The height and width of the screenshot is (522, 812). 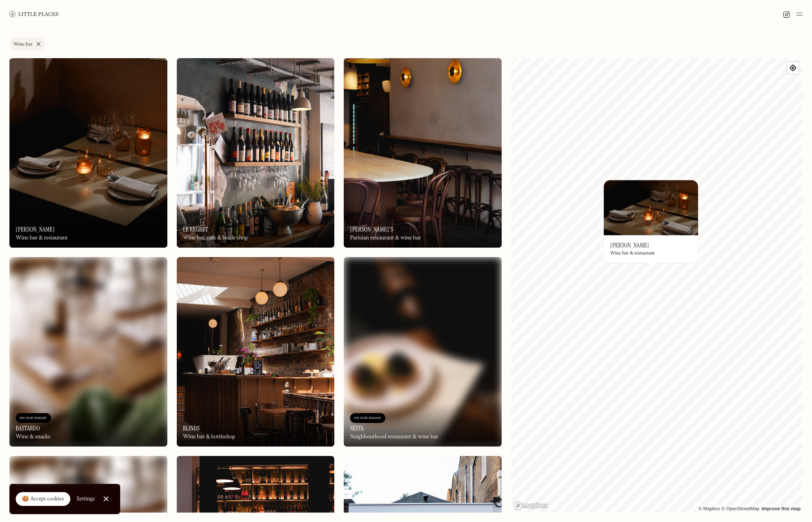 What do you see at coordinates (394, 437) in the screenshot?
I see `div: Neighbourhood restaurant & wine bar` at bounding box center [394, 437].